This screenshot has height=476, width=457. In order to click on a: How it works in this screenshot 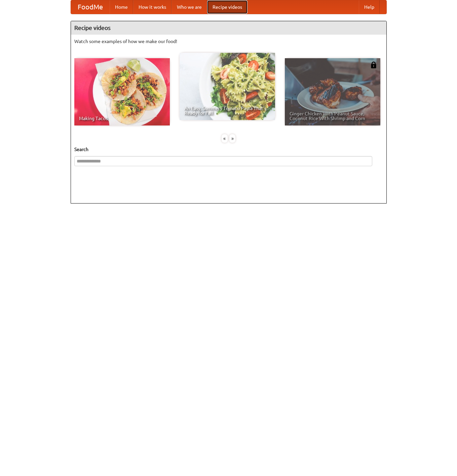, I will do `click(152, 7)`.